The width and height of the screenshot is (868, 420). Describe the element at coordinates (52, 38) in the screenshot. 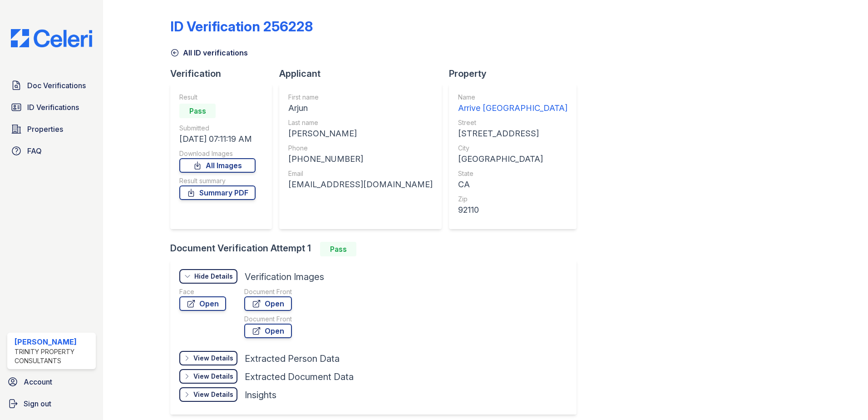

I see `img: CE_Logo_Blue-a8612792a0a2168367f1c8372b55b34899dd931a85d93a1a3d3e32e68fde9ad4.png` at that location.